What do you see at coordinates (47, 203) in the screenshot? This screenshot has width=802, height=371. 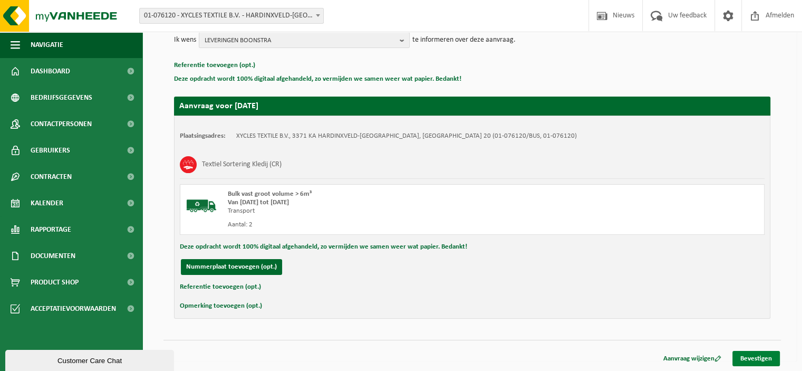 I see `span: Kalender` at bounding box center [47, 203].